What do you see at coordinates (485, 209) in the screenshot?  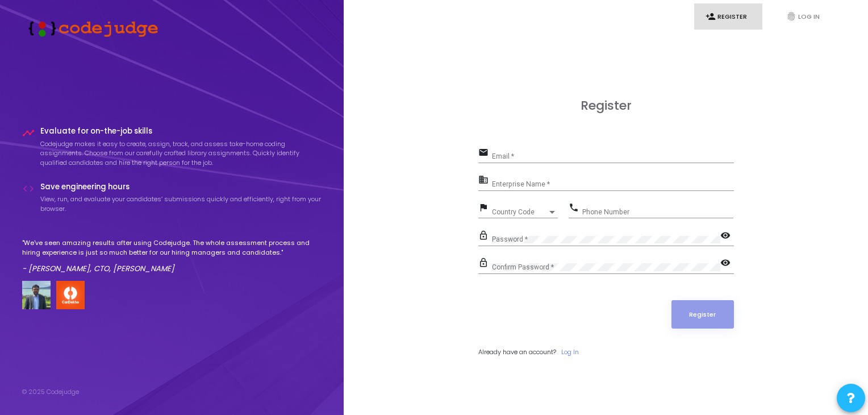 I see `mat-icon: flag` at bounding box center [485, 209].